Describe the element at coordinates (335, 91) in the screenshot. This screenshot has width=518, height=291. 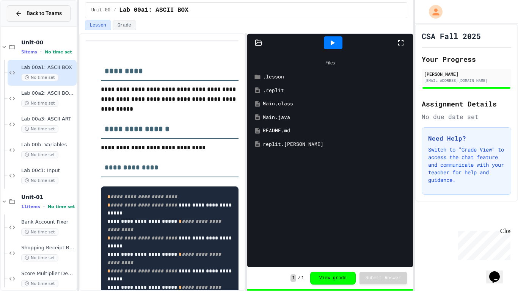
I see `div: .replit` at that location.